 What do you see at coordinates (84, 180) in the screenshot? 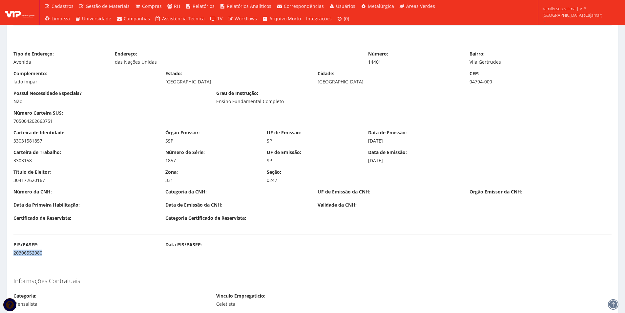
I see `div: 304172620167` at bounding box center [84, 180].